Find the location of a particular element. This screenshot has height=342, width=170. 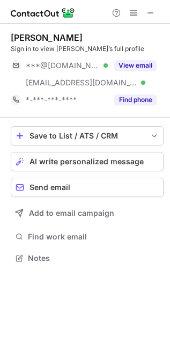

span: AI write personalized message is located at coordinates (86, 162).